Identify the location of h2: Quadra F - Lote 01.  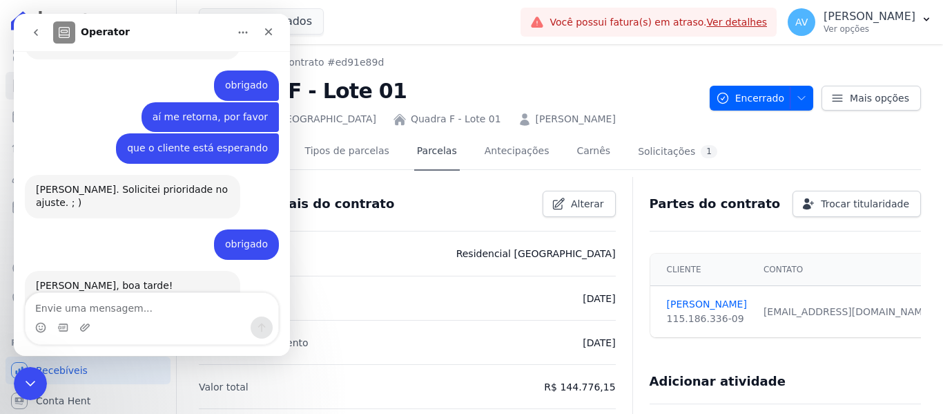
(449, 90).